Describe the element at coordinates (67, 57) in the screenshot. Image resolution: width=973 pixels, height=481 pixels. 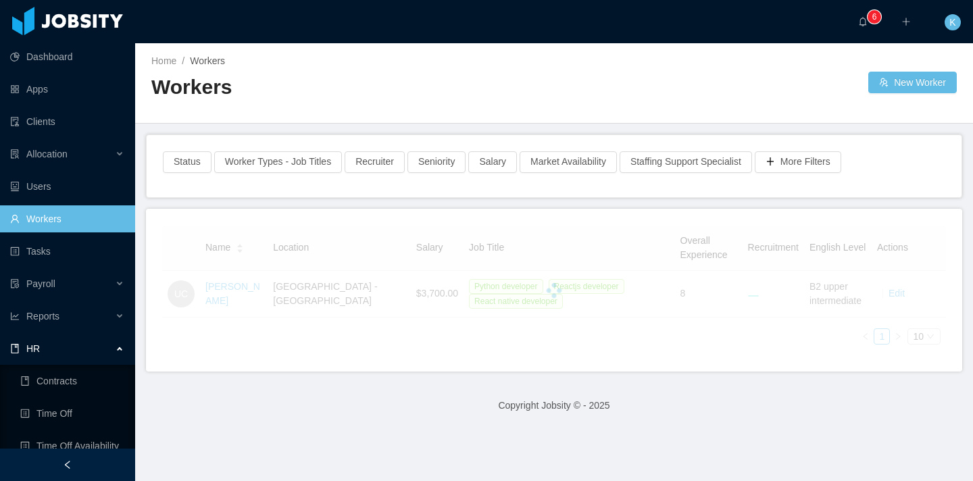
I see `a: icon: pie-chartDashboard` at that location.